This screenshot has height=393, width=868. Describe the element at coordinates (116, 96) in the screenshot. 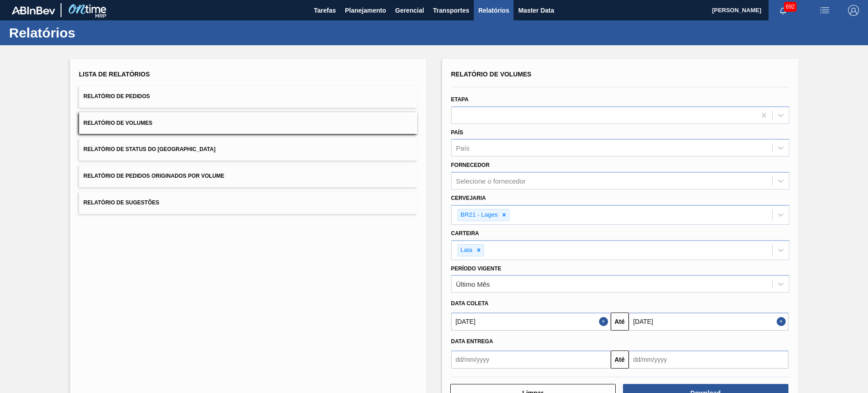

I see `span: Relatório de Pedidos` at that location.